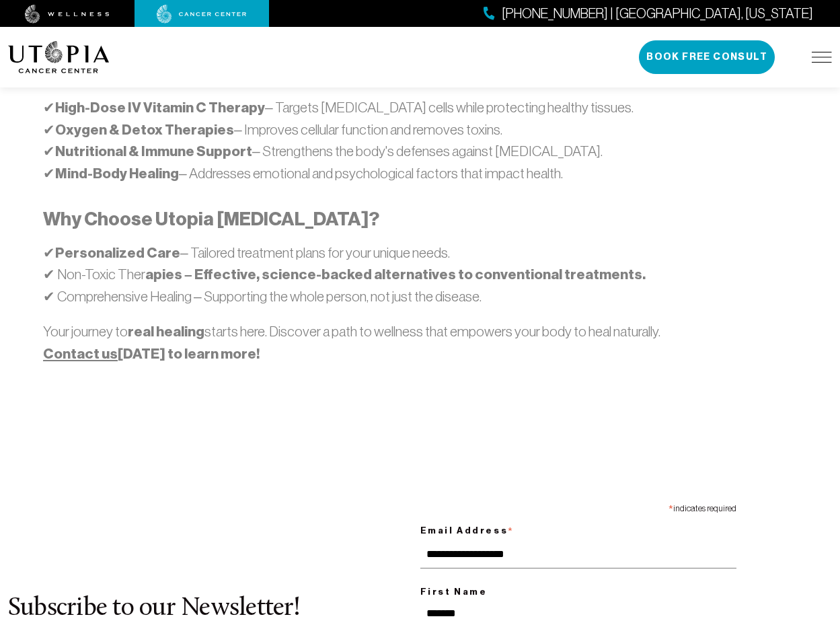  I want to click on strong: Nutritional & Immune Support, so click(153, 151).